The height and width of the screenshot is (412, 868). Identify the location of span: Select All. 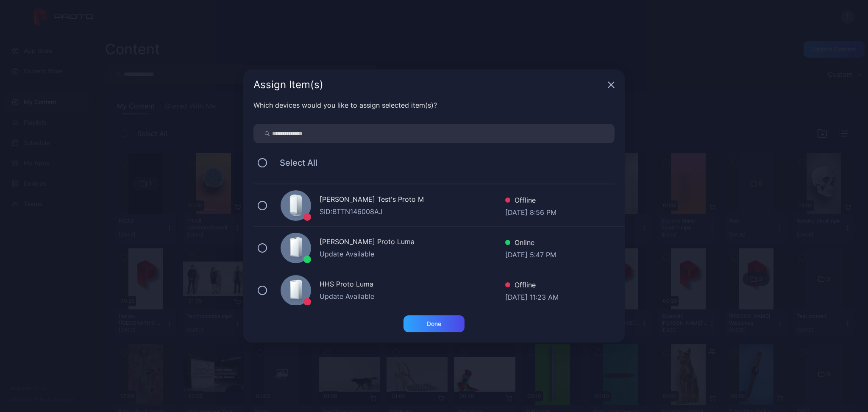
(294, 163).